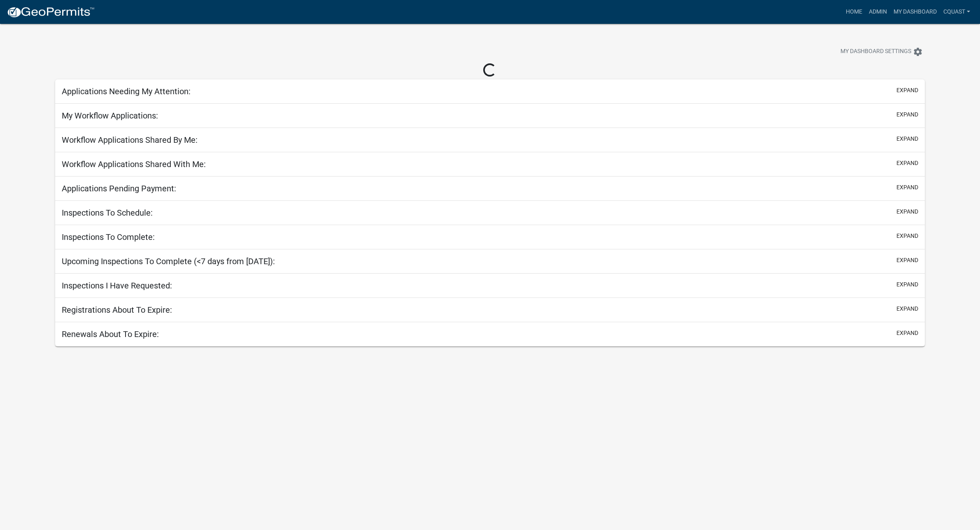 The width and height of the screenshot is (980, 530). What do you see at coordinates (110, 116) in the screenshot?
I see `h5: My Workflow Applications:` at bounding box center [110, 116].